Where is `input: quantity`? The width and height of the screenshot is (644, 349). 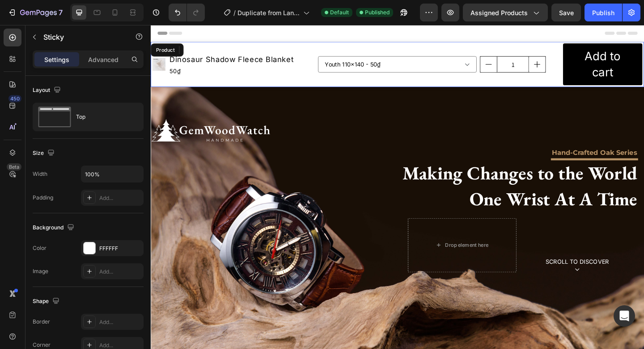 input: quantity is located at coordinates (395, 43).